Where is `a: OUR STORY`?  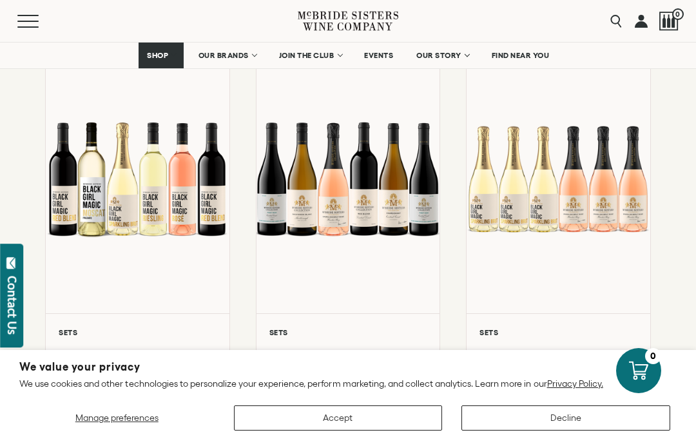 a: OUR STORY is located at coordinates (442, 55).